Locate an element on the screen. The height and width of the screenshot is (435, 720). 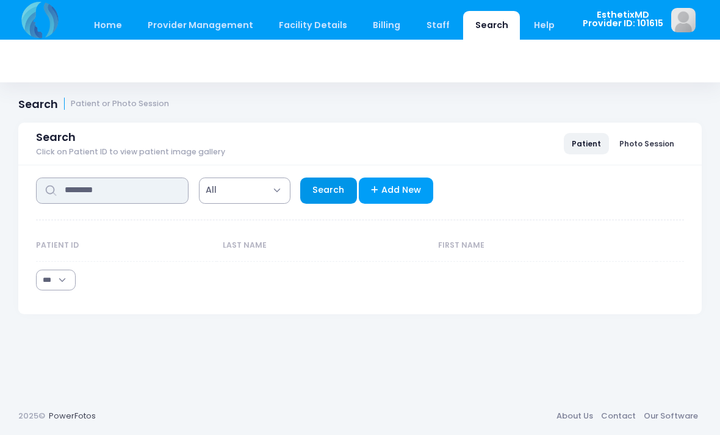
span: Search is located at coordinates (56, 137).